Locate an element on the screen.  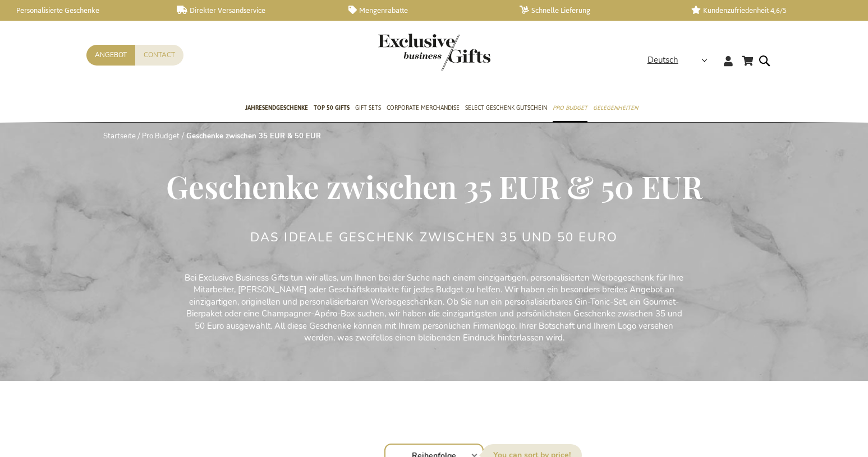
a: Angebot is located at coordinates (110, 55).